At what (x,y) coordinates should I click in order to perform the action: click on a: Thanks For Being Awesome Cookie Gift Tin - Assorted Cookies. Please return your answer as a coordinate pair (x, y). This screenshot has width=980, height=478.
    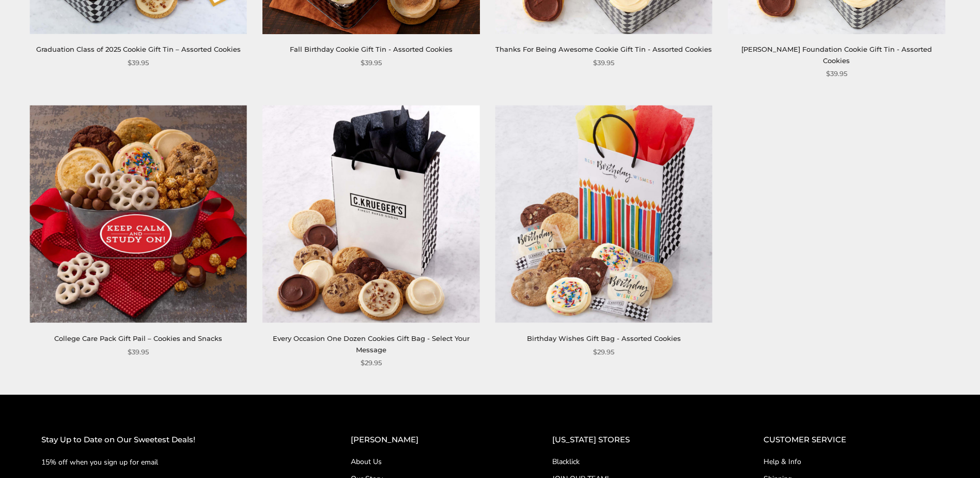
    Looking at the image, I should click on (604, 50).